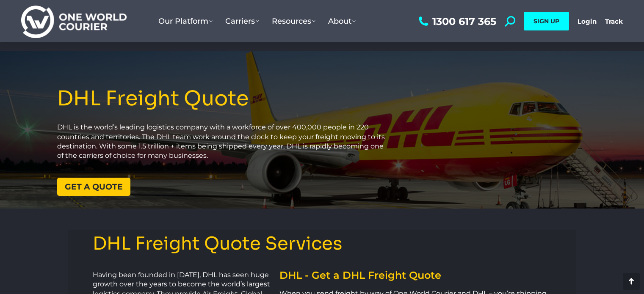  Describe the element at coordinates (342, 21) in the screenshot. I see `span: About` at that location.